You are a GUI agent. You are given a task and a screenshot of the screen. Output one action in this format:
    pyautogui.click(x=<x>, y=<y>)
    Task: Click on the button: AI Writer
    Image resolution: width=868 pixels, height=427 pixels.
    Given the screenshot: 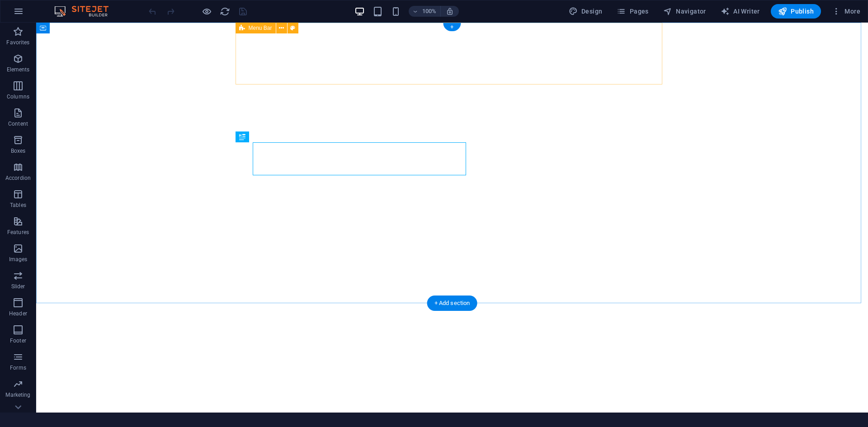 What is the action you would take?
    pyautogui.click(x=740, y=11)
    